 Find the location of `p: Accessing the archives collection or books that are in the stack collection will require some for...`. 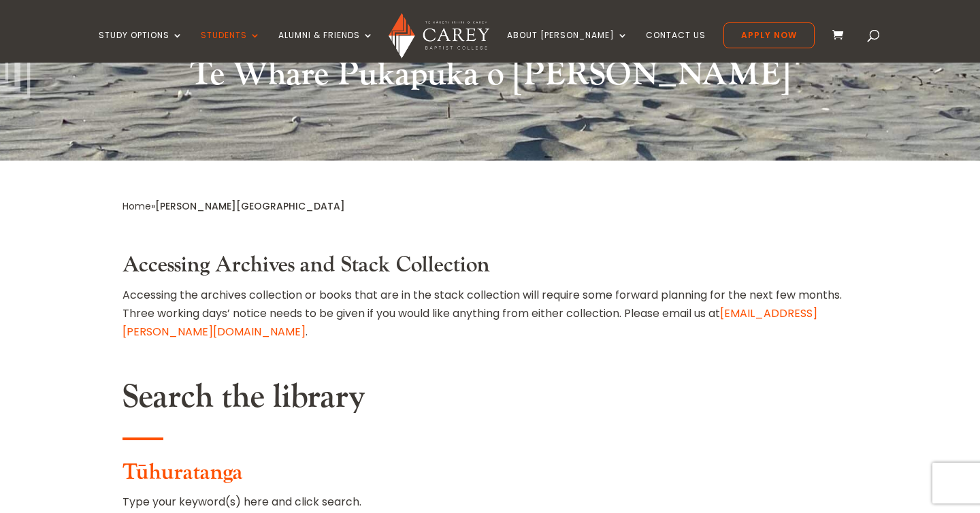

p: Accessing the archives collection or books that are in the stack collection will require some for... is located at coordinates (490, 314).